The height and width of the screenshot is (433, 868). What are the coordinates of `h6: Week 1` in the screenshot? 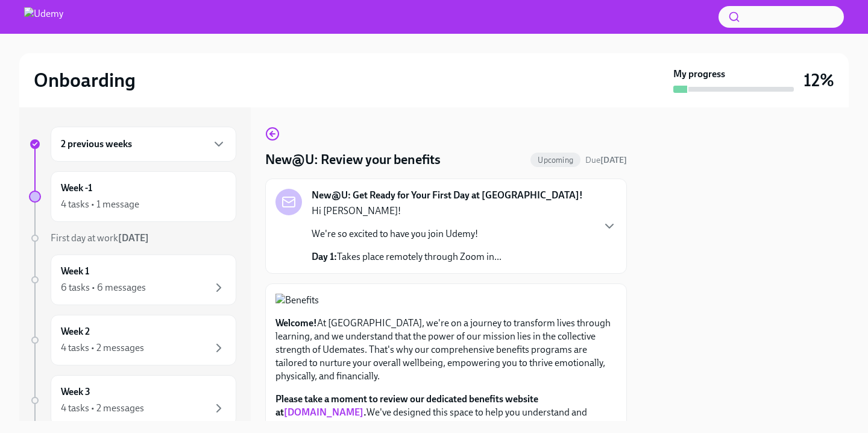 It's located at (75, 271).